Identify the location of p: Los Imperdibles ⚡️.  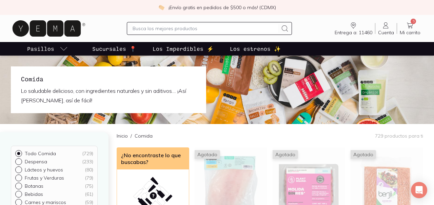
(183, 49).